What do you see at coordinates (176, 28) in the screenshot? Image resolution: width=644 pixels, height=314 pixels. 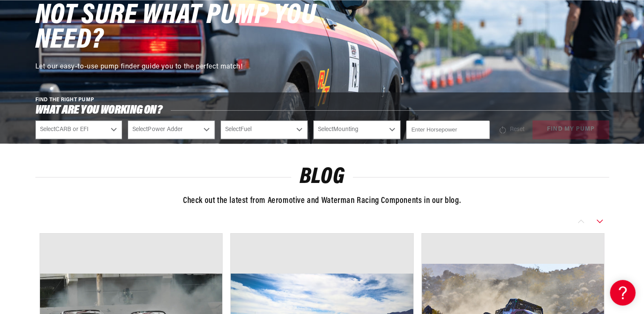 I see `span: NOT SURE WHAT PUMP YOU NEED?` at bounding box center [176, 28].